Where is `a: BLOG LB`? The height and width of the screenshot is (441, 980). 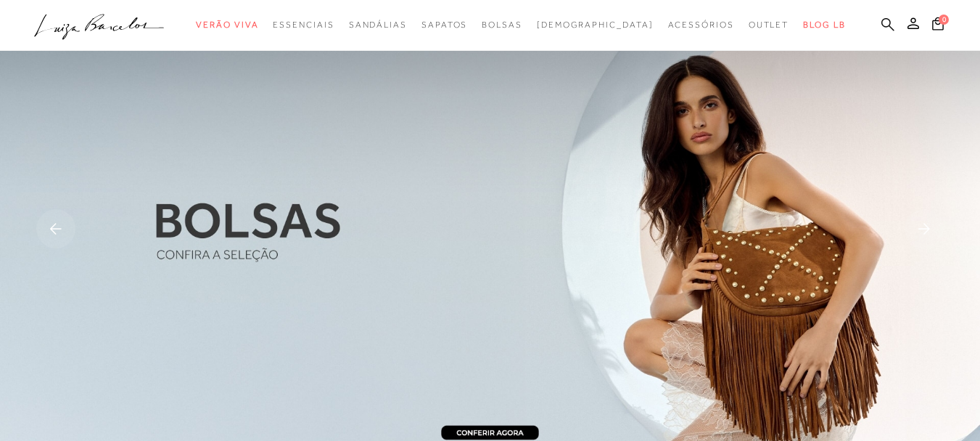
a: BLOG LB is located at coordinates (824, 24).